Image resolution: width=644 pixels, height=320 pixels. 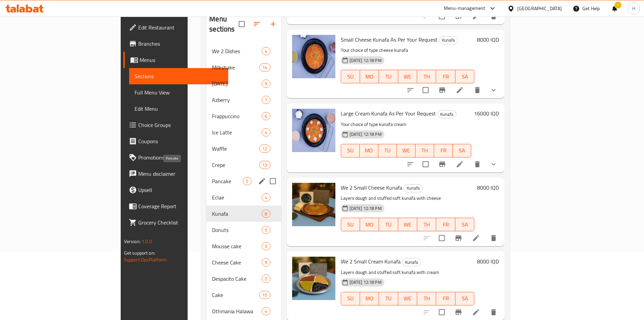 What do you see at coordinates (178, 109) in the screenshot?
I see `a: Edit Menu` at bounding box center [178, 109].